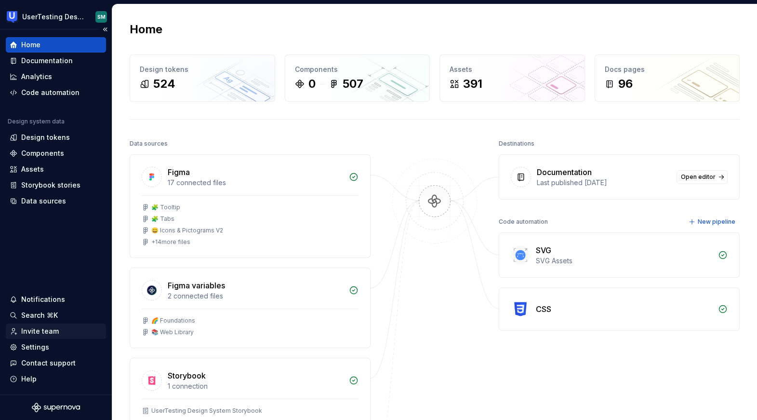 This screenshot has height=420, width=757. What do you see at coordinates (543, 250) in the screenshot?
I see `div: SVG` at bounding box center [543, 250].